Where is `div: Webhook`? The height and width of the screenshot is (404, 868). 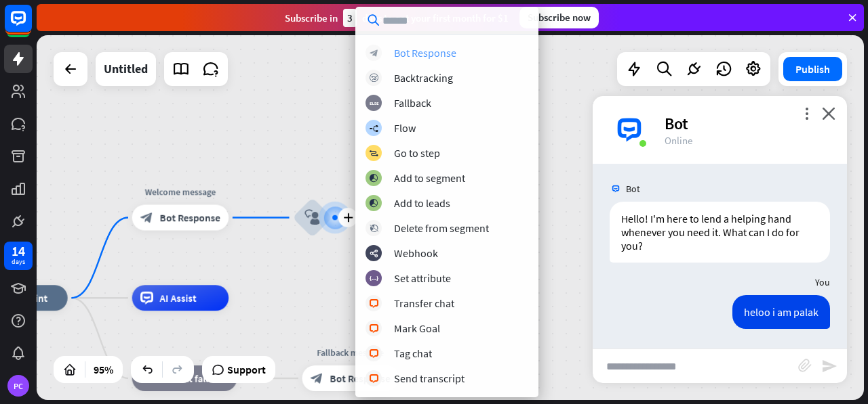 div: Webhook is located at coordinates (416, 253).